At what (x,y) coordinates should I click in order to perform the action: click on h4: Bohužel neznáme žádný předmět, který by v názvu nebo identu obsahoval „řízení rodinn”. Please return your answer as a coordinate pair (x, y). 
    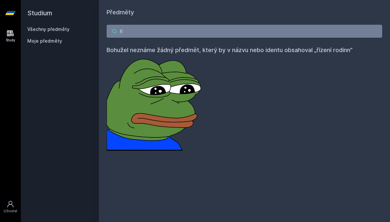
    Looking at the image, I should click on (245, 50).